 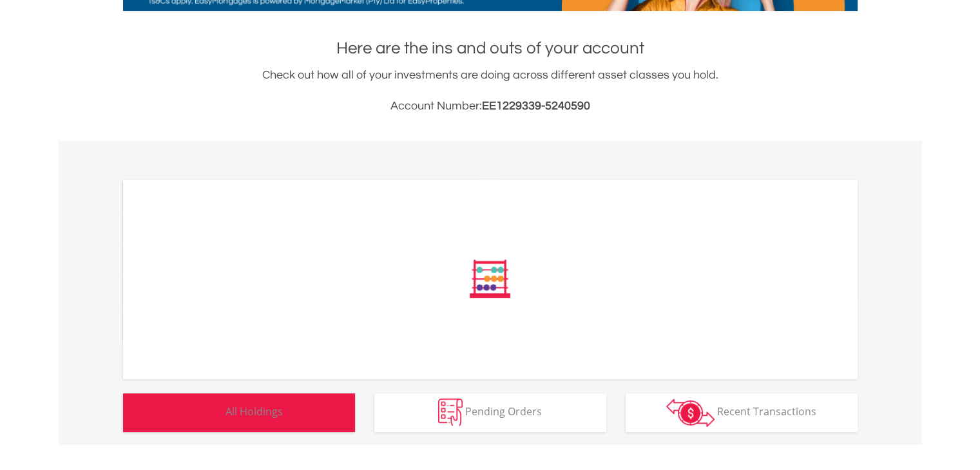 I want to click on img: transactions-zar-wht.png, so click(x=690, y=413).